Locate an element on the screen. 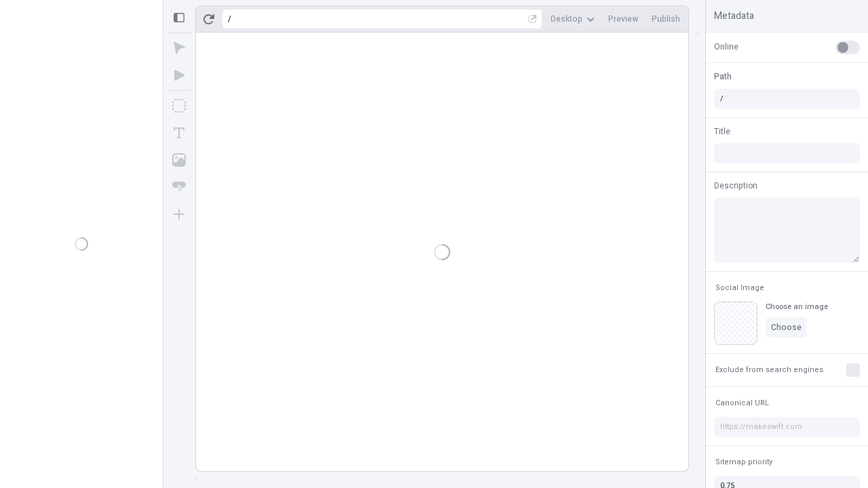 The height and width of the screenshot is (488, 868). button: Box is located at coordinates (179, 105).